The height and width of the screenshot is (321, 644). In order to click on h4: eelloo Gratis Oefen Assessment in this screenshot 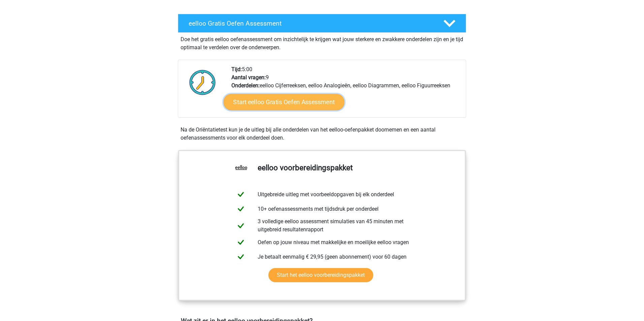, I will do `click(310, 23)`.